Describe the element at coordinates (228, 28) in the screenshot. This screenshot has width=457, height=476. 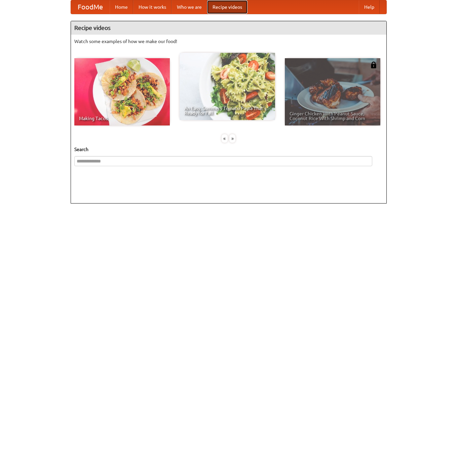
I see `h4: Recipe videos` at that location.